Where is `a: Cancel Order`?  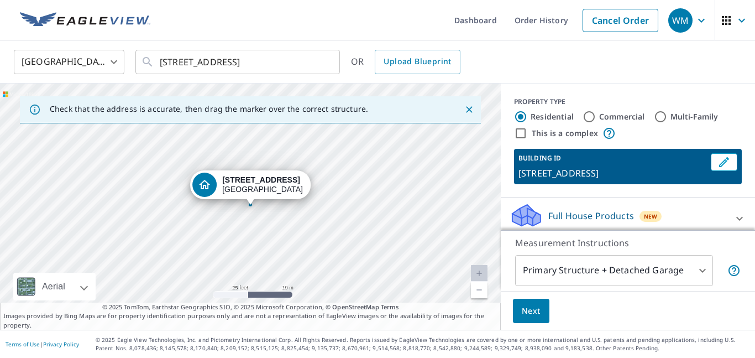 a: Cancel Order is located at coordinates (620, 20).